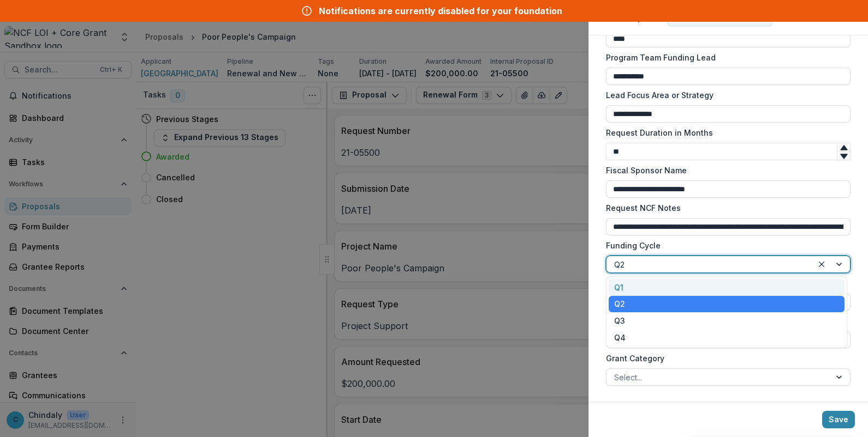  I want to click on label: Fiscal Sponsor Name, so click(725, 170).